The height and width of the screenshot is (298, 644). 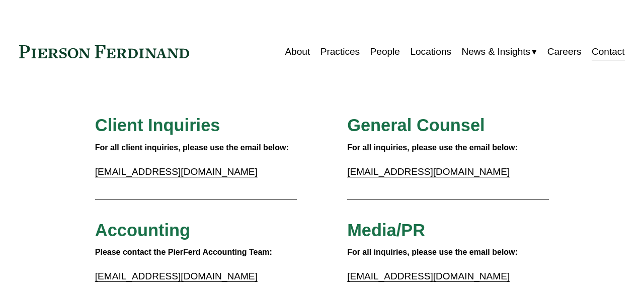 What do you see at coordinates (608, 52) in the screenshot?
I see `a: Contact` at bounding box center [608, 52].